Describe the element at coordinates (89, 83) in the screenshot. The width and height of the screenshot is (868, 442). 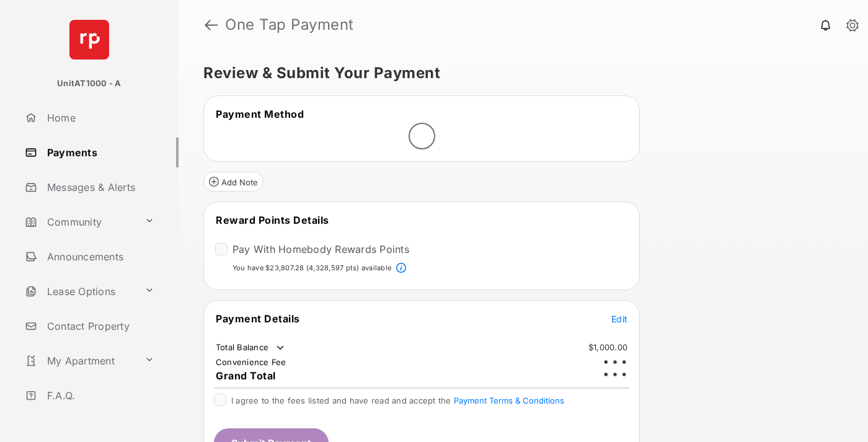
I see `p: UnitAT1000 - A` at that location.